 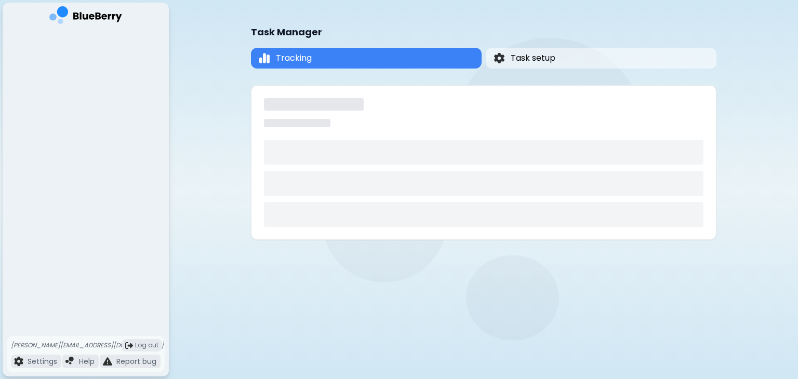 I want to click on span: Task setup, so click(x=533, y=58).